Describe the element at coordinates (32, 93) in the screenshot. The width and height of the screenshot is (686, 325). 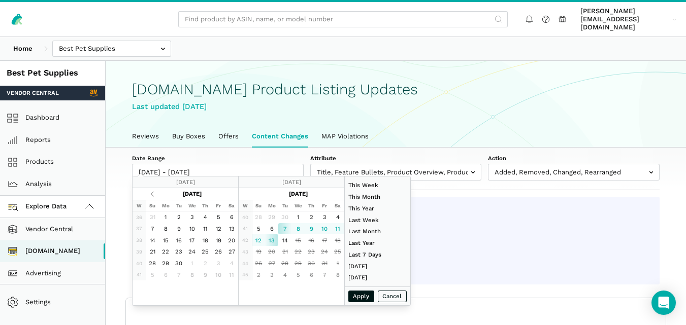
I see `span: Vendor Central` at that location.